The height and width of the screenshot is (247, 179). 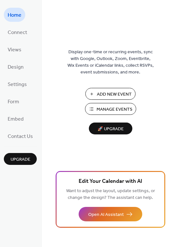 I want to click on span: Home, so click(x=14, y=15).